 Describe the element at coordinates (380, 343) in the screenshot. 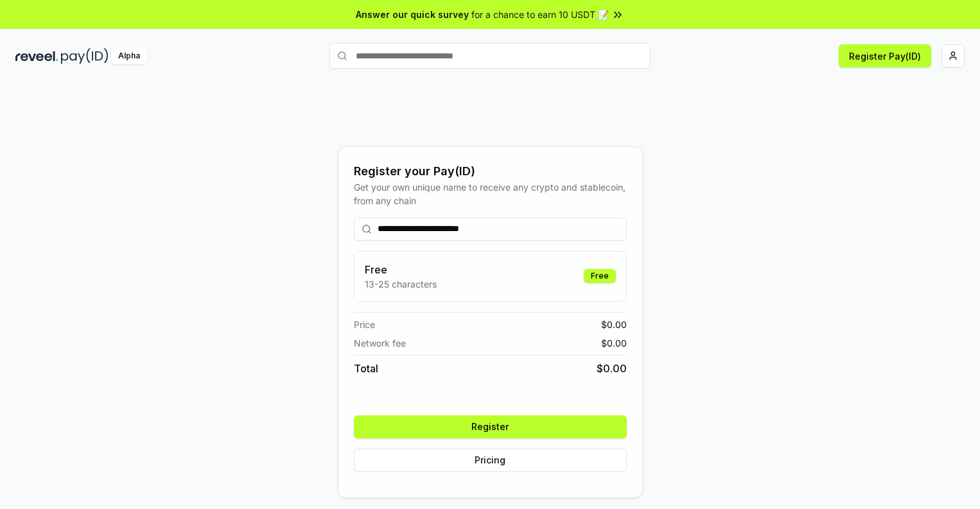

I see `span: Network fee` at that location.